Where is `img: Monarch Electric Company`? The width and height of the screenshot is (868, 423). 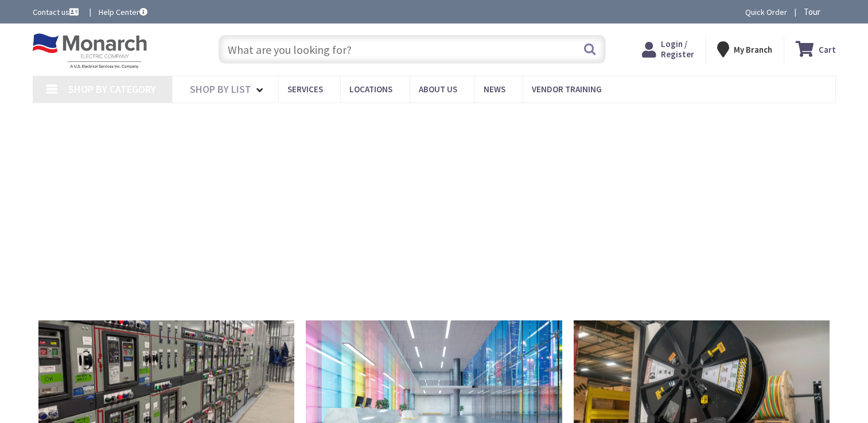 img: Monarch Electric Company is located at coordinates (90, 51).